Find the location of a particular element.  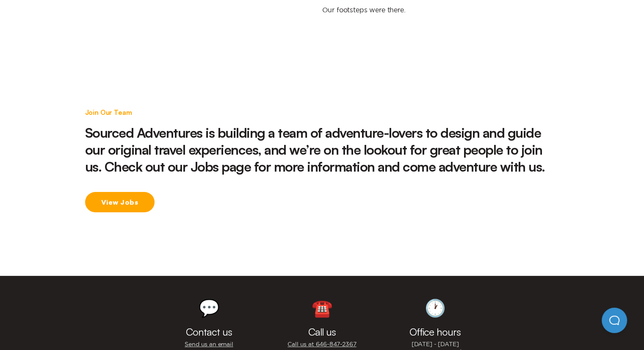

h2: Sourced Adventures is building a team of adventure-lovers to design and guide our original travel... is located at coordinates (322, 149).